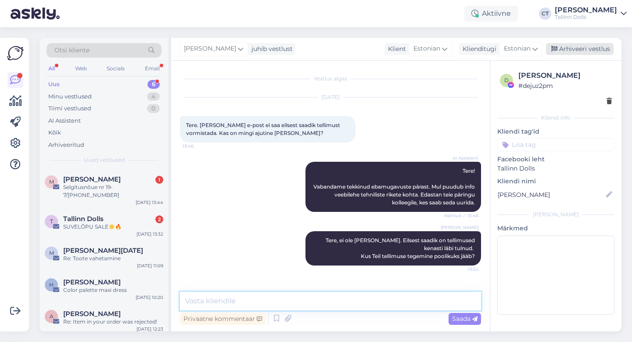  I want to click on div: All, so click(51, 68).